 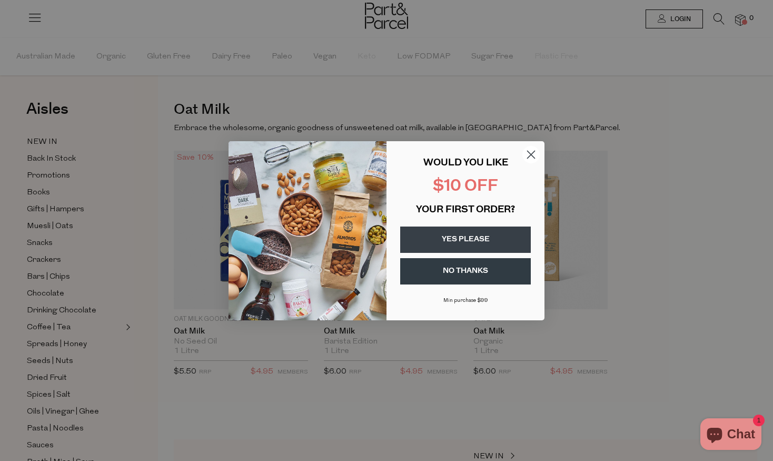 I want to click on span: YOUR FIRST ORDER?, so click(x=466, y=210).